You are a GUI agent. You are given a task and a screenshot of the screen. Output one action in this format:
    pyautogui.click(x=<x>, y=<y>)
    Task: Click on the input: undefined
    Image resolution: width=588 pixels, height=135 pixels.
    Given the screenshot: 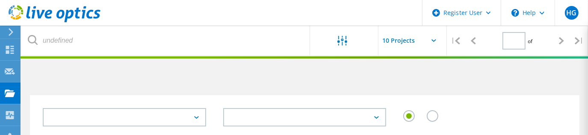 What is the action you would take?
    pyautogui.click(x=166, y=41)
    